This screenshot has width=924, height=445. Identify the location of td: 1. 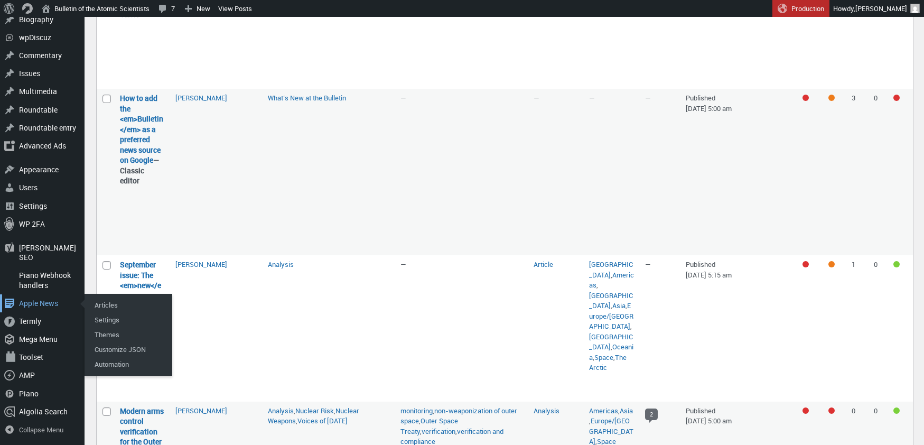
(858, 328).